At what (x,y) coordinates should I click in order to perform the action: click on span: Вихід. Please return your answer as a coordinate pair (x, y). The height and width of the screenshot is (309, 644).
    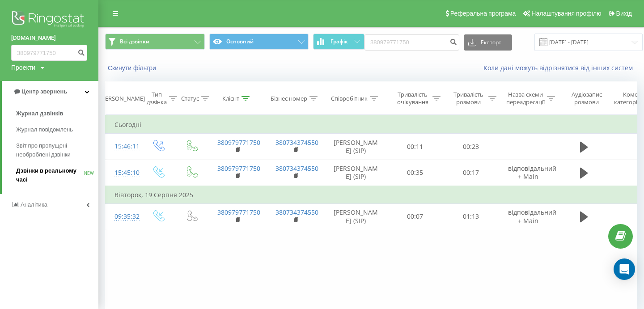
    Looking at the image, I should click on (624, 14).